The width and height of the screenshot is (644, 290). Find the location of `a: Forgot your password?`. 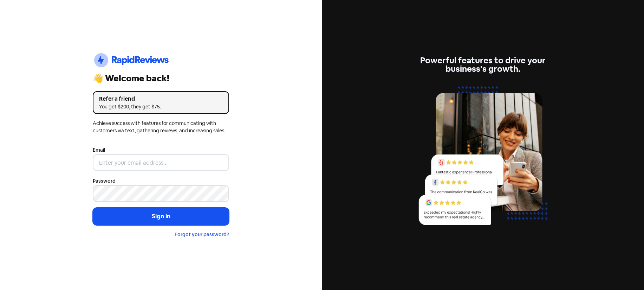

a: Forgot your password? is located at coordinates (202, 235).